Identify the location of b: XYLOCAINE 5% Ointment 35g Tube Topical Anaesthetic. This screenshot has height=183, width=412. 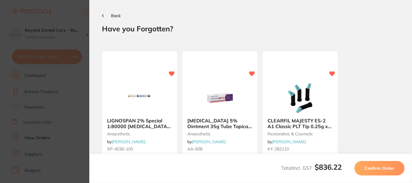
(220, 123).